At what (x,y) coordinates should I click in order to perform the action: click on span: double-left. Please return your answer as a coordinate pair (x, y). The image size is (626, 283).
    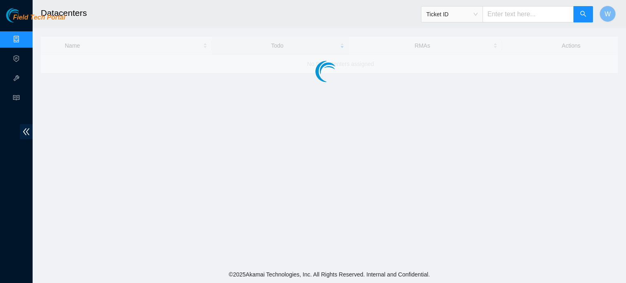
    Looking at the image, I should click on (26, 132).